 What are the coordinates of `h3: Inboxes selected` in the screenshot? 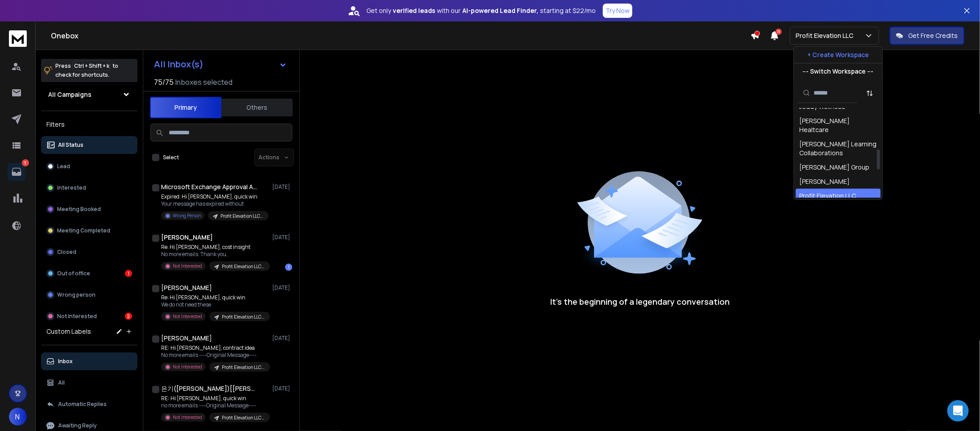 It's located at (204, 82).